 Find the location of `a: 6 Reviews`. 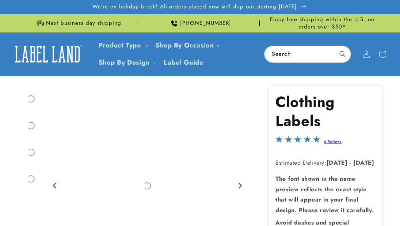

a: 6 Reviews is located at coordinates (333, 141).